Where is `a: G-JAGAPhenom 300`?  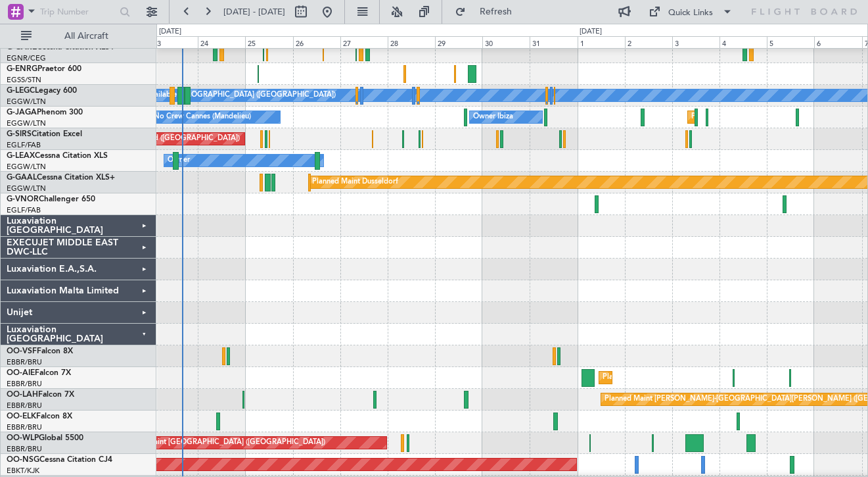 a: G-JAGAPhenom 300 is located at coordinates (45, 113).